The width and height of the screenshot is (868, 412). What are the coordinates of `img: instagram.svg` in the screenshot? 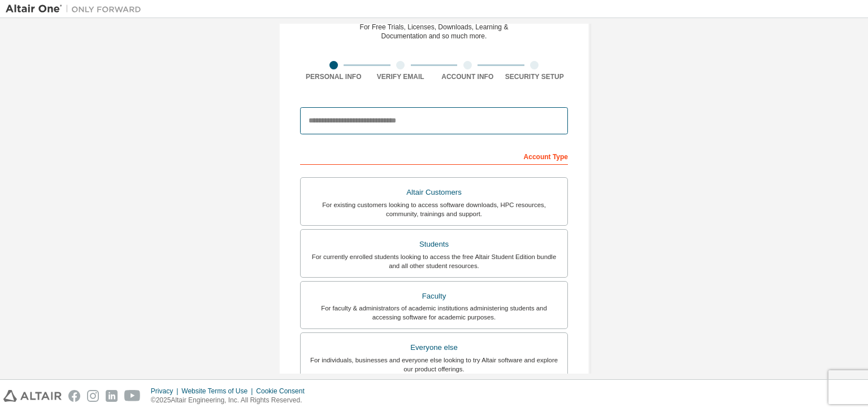 It's located at (92, 396).